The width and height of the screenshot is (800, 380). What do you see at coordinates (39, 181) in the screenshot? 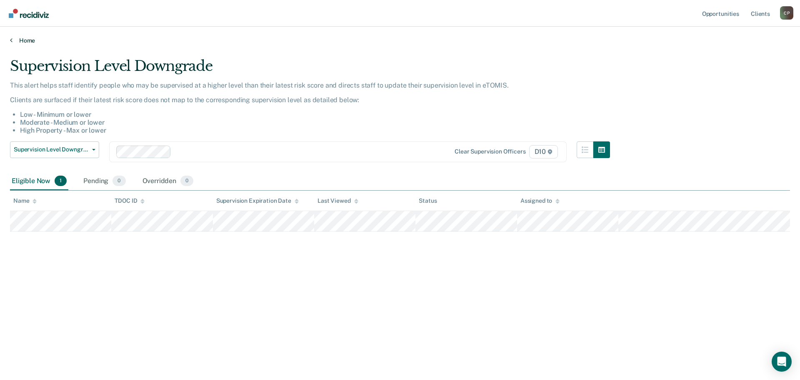
I see `div: Eligible Now1` at bounding box center [39, 181].